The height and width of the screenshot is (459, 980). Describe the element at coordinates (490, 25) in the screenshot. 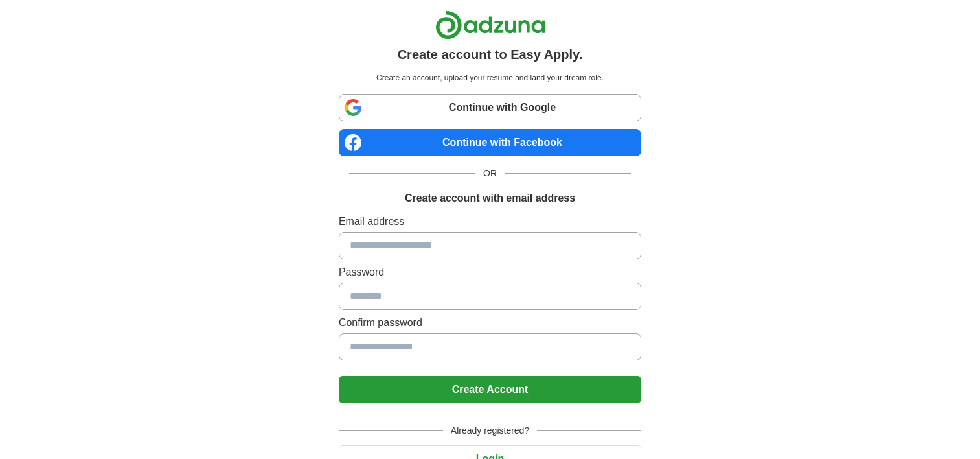

I see `img: Adzuna logo` at that location.